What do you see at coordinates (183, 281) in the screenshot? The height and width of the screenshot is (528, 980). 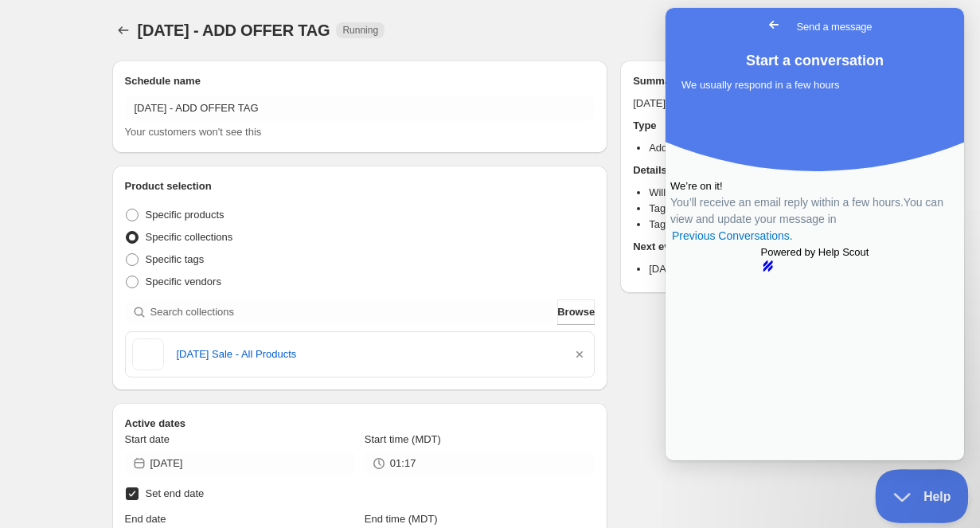 I see `span: Specific vendors` at bounding box center [183, 281].